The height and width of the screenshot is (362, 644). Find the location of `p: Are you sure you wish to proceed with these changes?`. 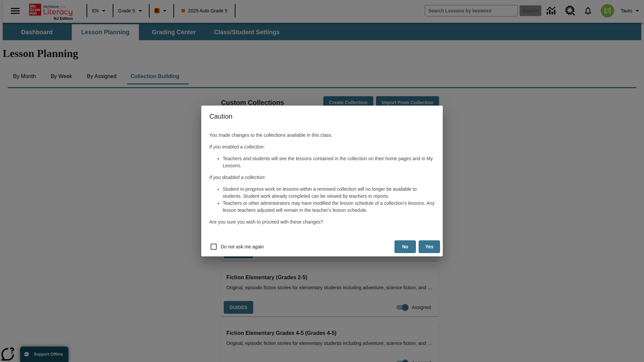

p: Are you sure you wish to proceed with these changes? is located at coordinates (322, 222).